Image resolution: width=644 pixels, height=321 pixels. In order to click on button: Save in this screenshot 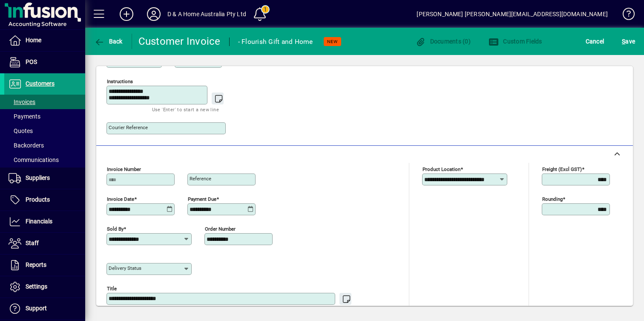, I will do `click(629, 41)`.